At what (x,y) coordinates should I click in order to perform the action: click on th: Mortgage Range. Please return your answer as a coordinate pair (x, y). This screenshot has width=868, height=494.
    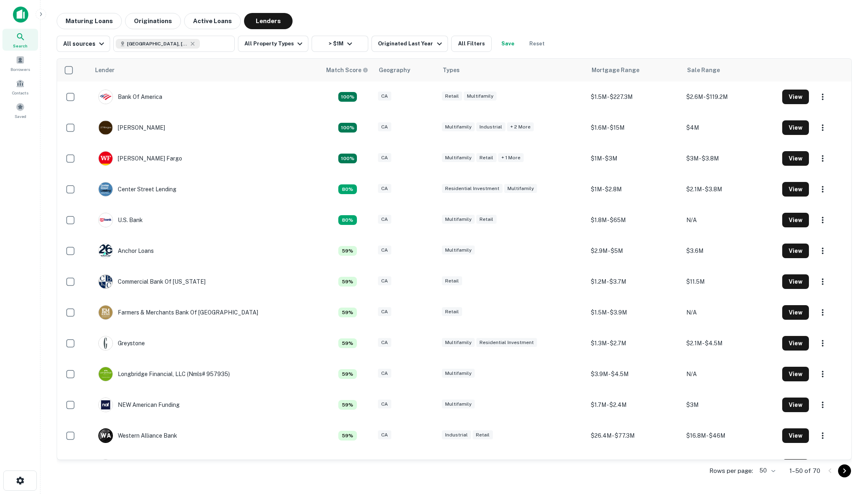
    Looking at the image, I should click on (634, 70).